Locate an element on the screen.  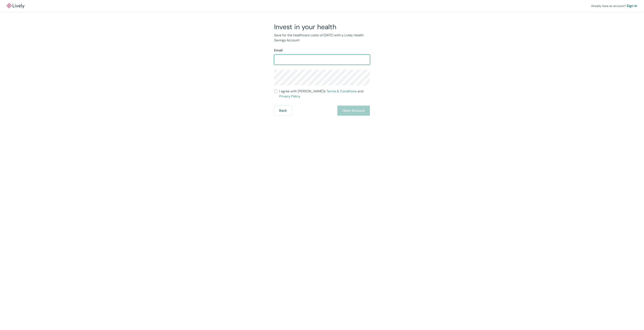
a: Terms & Conditions is located at coordinates (341, 91).